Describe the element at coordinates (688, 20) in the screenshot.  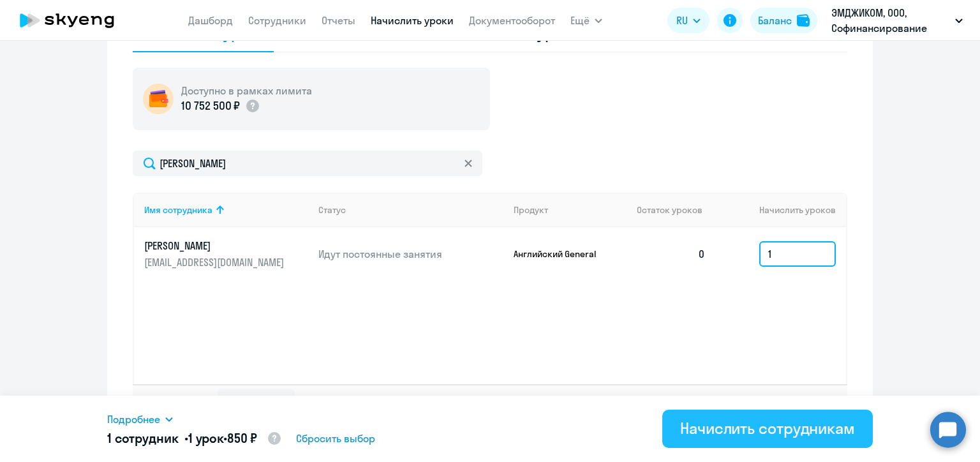
I see `button: RU` at that location.